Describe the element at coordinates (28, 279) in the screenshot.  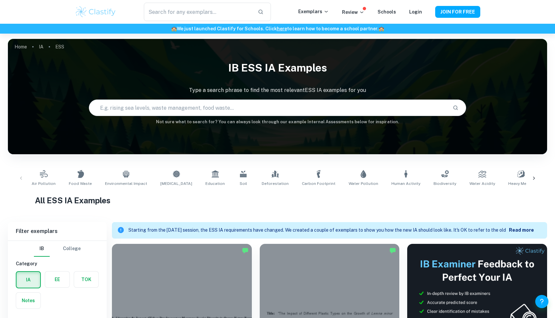
I see `button: IA` at that location.